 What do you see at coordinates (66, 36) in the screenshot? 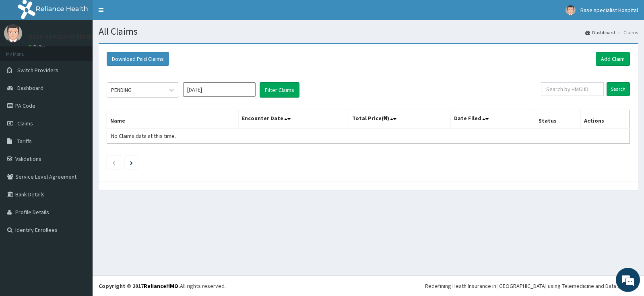
I see `p: Base specialist Hospital` at bounding box center [66, 36].